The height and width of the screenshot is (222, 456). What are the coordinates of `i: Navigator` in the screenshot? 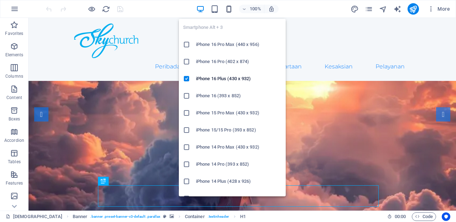 It's located at (383, 9).